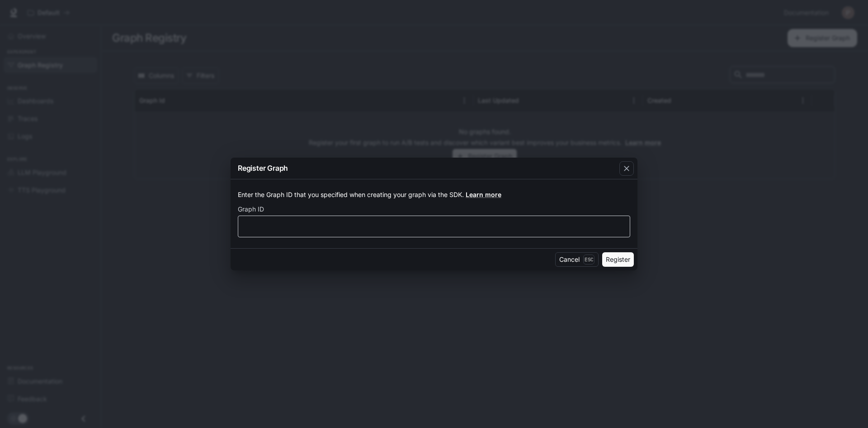 This screenshot has height=428, width=868. I want to click on button: CancelEsc, so click(577, 260).